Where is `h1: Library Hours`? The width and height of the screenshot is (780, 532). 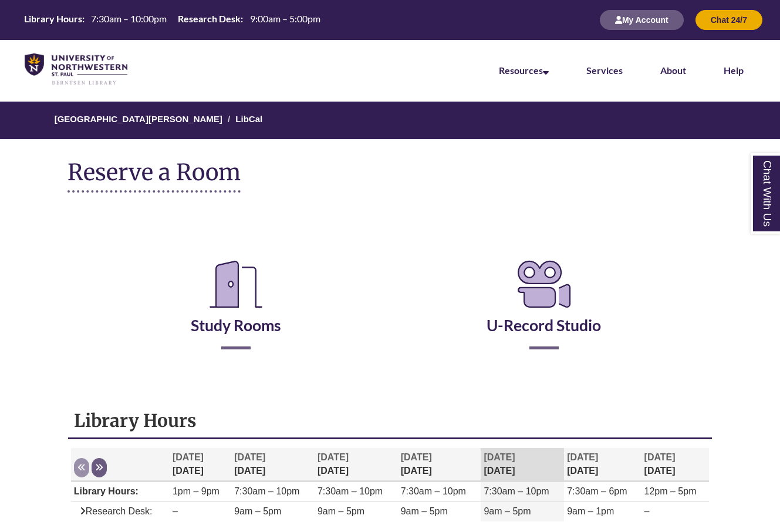
h1: Library Hours is located at coordinates (390, 420).